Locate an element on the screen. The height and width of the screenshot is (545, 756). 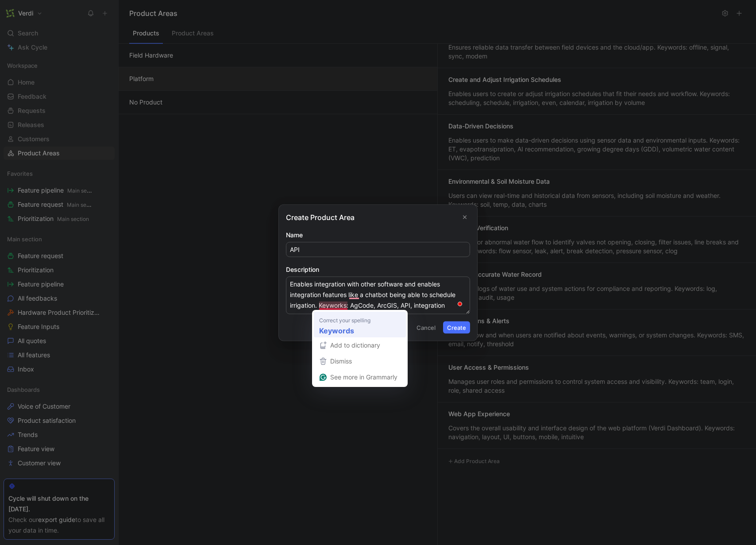
button: Close is located at coordinates (465, 217).